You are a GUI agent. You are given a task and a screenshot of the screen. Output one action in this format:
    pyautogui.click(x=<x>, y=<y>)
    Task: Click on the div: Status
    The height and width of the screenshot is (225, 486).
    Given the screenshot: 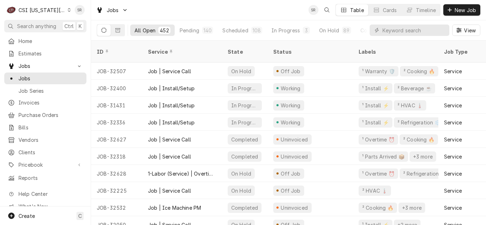 What is the action you would take?
    pyautogui.click(x=310, y=52)
    